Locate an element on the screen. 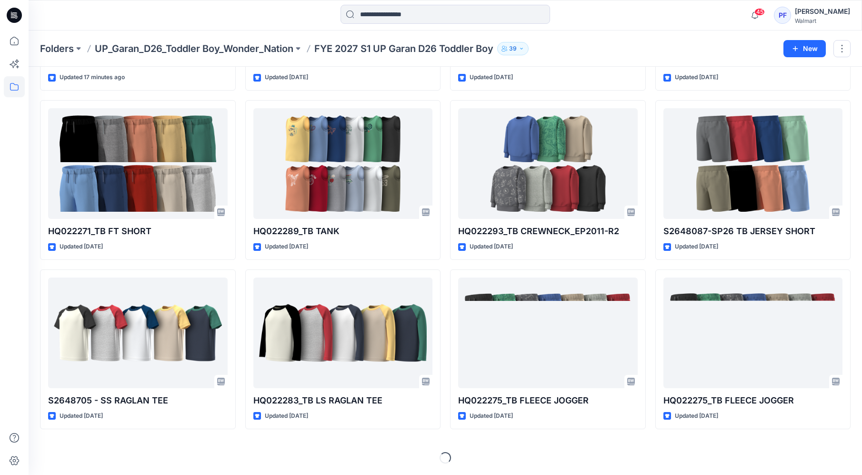 Image resolution: width=862 pixels, height=475 pixels. p: S2648087-SP26 TB JERSEY SHORT is located at coordinates (753, 231).